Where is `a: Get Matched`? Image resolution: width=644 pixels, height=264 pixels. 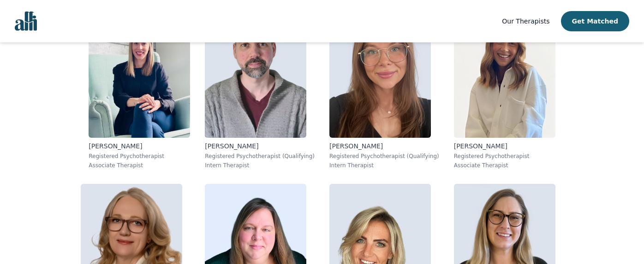 a: Get Matched is located at coordinates (595, 21).